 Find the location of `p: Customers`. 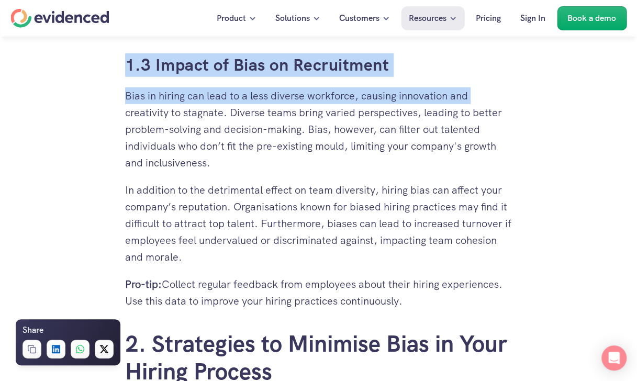

p: Customers is located at coordinates (359, 18).